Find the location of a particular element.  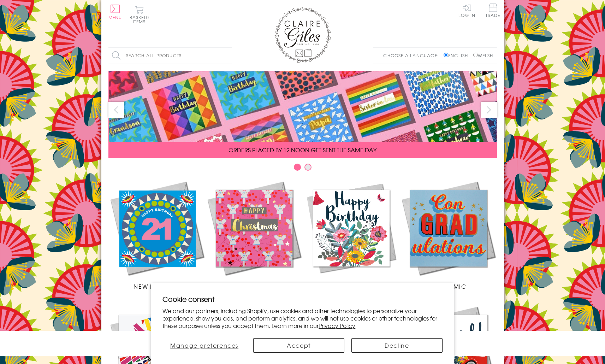

p: Choose a language: is located at coordinates (412, 55).